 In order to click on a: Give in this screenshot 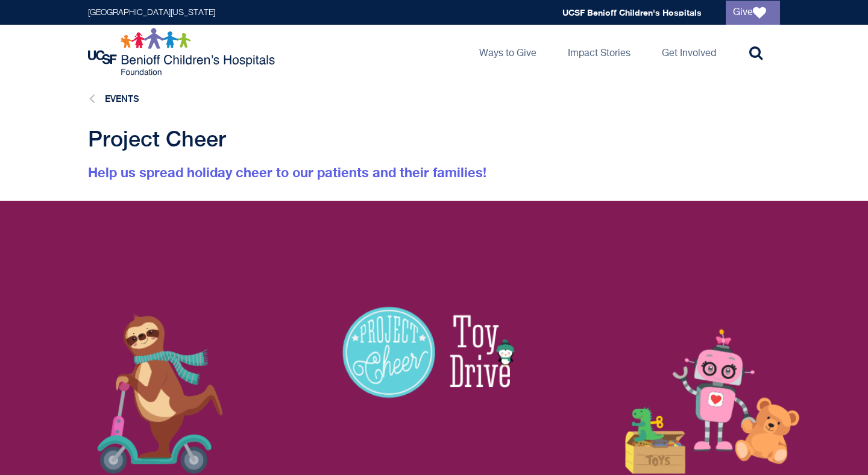, I will do `click(753, 13)`.